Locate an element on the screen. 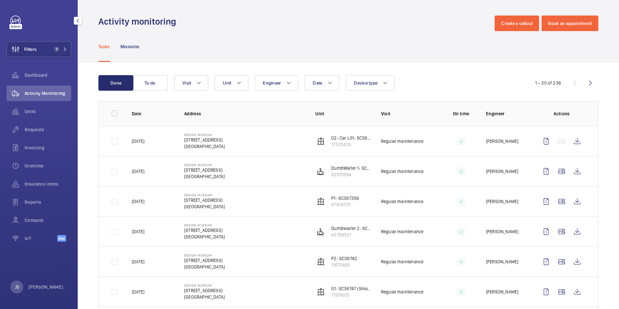 The width and height of the screenshot is (619, 309). button: Unit is located at coordinates (231, 83).